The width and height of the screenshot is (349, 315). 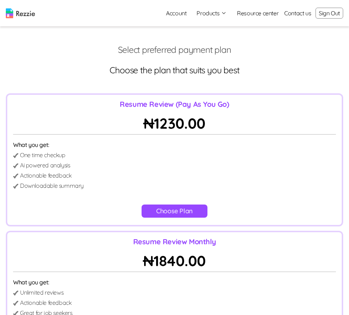 What do you see at coordinates (176, 13) in the screenshot?
I see `a: Account` at bounding box center [176, 13].